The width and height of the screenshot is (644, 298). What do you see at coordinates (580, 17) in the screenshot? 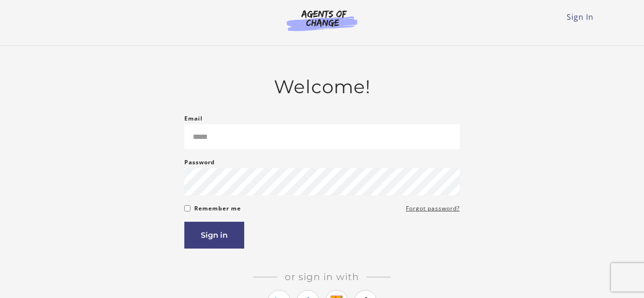
I see `a: Sign In` at bounding box center [580, 17].